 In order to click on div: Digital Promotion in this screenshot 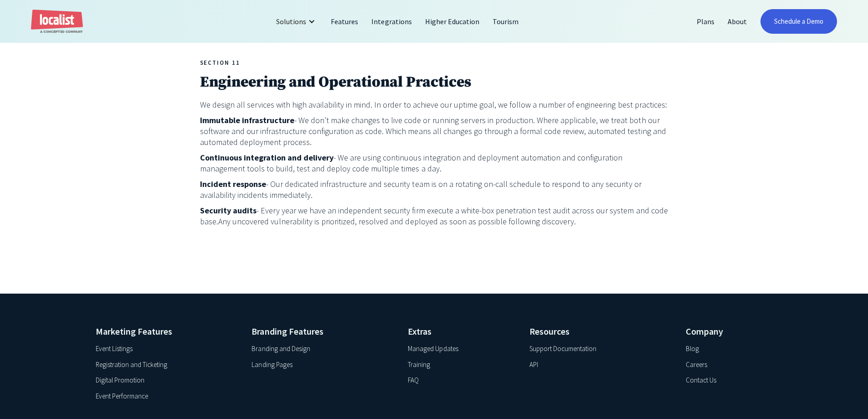, I will do `click(120, 380)`.